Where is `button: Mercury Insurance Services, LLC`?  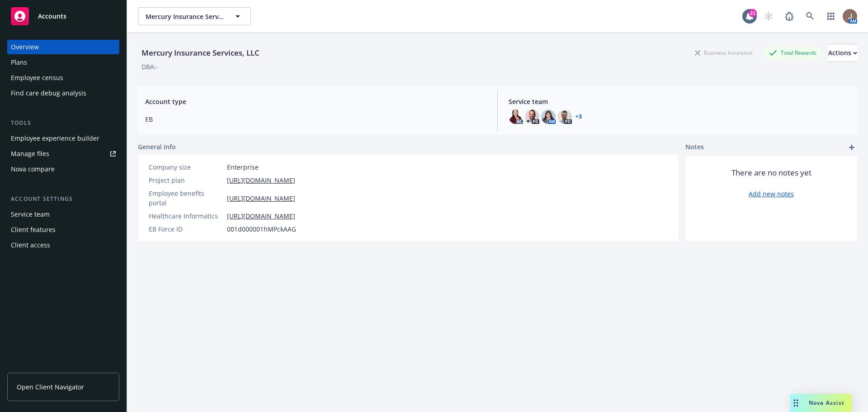 button: Mercury Insurance Services, LLC is located at coordinates (195, 16).